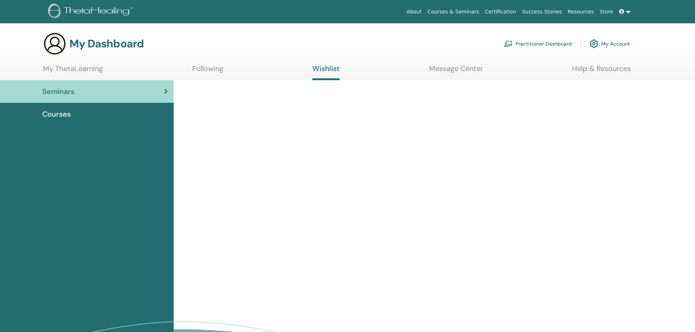 The height and width of the screenshot is (332, 695). What do you see at coordinates (538, 44) in the screenshot?
I see `a: Practitioner Dashboard` at bounding box center [538, 44].